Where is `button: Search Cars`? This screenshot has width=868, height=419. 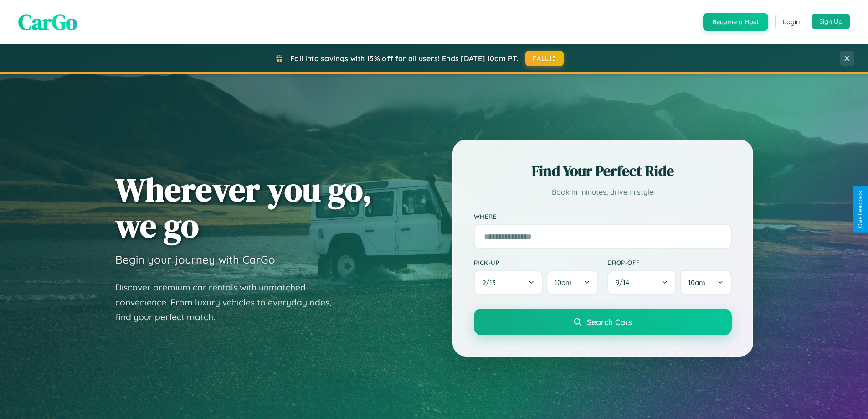 button: Search Cars is located at coordinates (603, 321).